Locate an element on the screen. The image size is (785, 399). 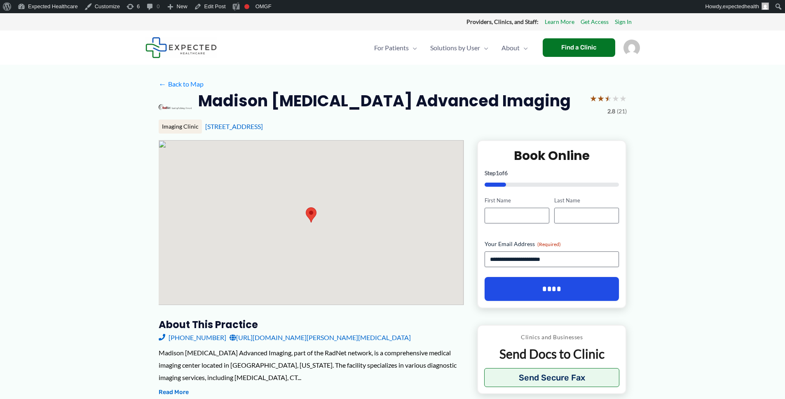
label: Last Name is located at coordinates (586, 200).